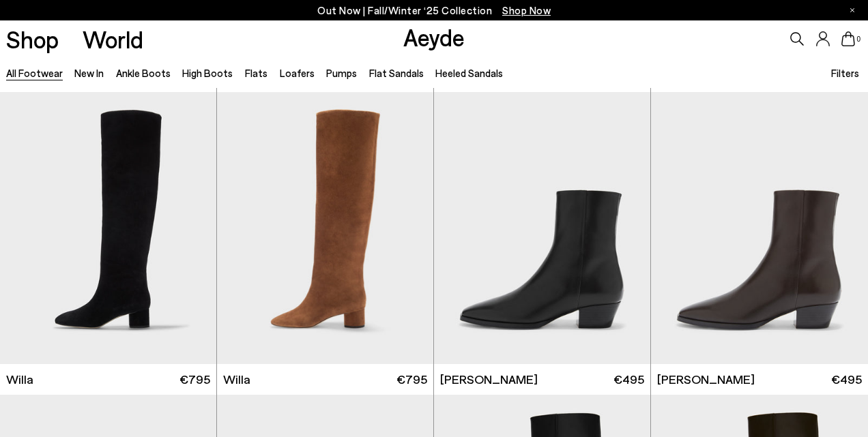 This screenshot has width=868, height=437. Describe the element at coordinates (848, 39) in the screenshot. I see `a: 0` at that location.